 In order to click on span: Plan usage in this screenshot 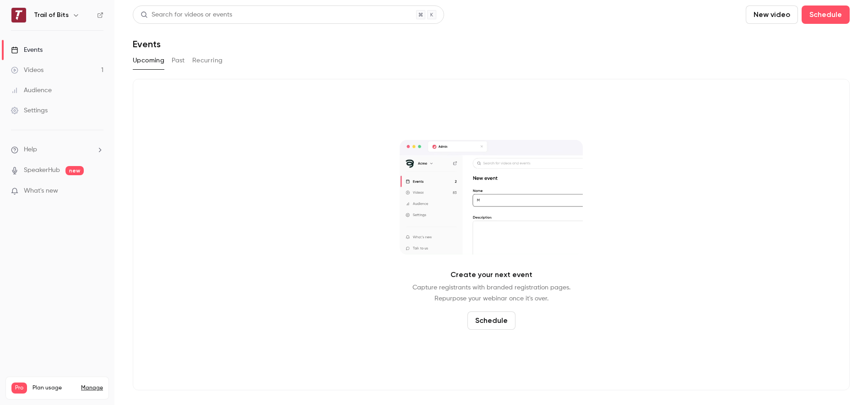, I will do `click(54, 388)`.